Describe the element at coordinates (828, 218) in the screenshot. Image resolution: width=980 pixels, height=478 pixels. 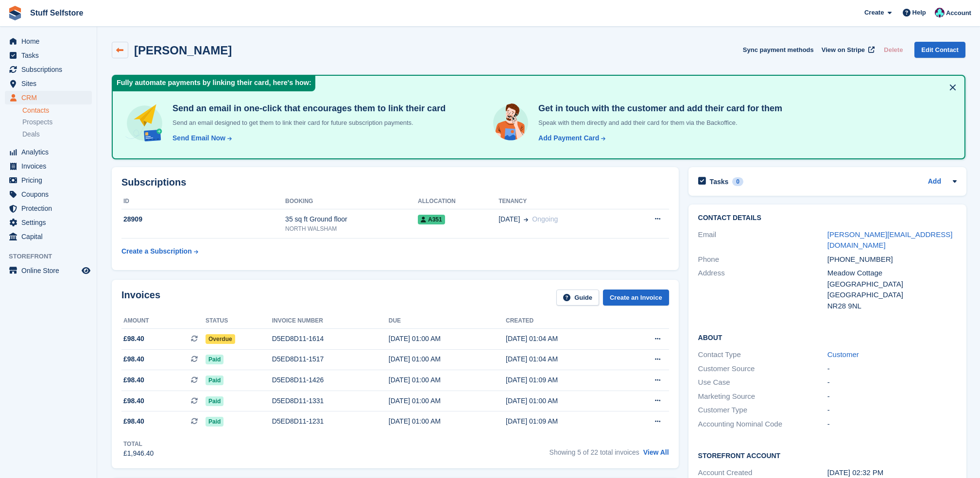
I see `h2: Contact Details` at that location.